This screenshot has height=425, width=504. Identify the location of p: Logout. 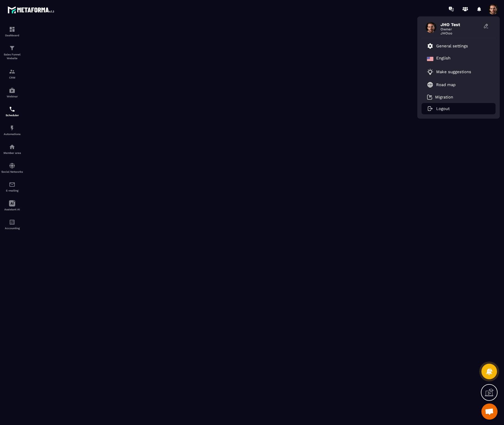
(443, 109).